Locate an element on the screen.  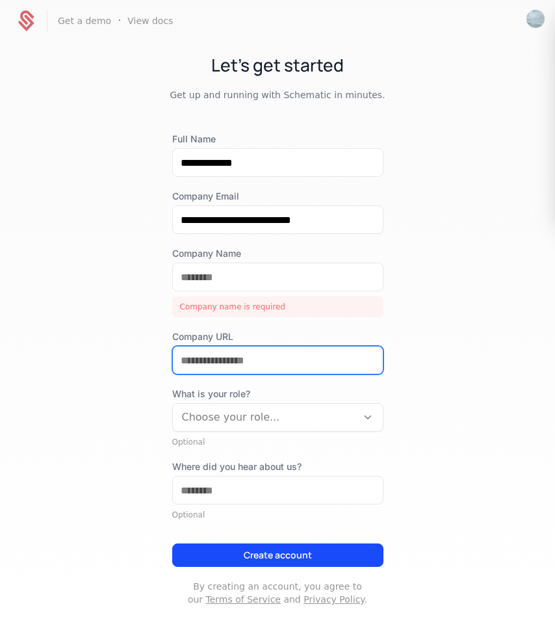
a: Get a demo is located at coordinates (85, 21).